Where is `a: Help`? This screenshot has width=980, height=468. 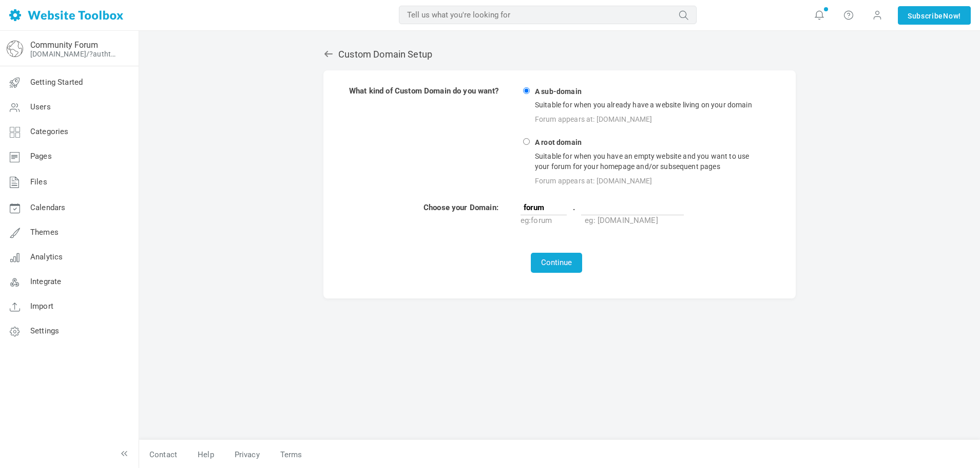
a: Help is located at coordinates (206, 455).